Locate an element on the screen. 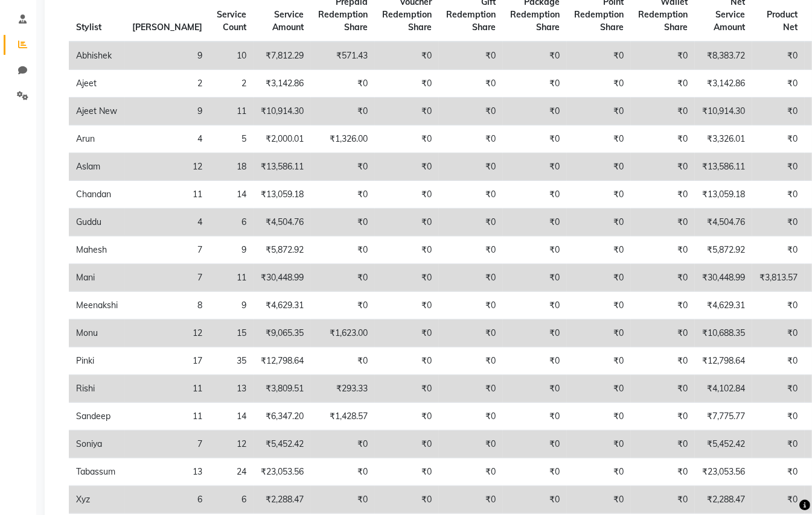  td: 10 is located at coordinates (231, 55).